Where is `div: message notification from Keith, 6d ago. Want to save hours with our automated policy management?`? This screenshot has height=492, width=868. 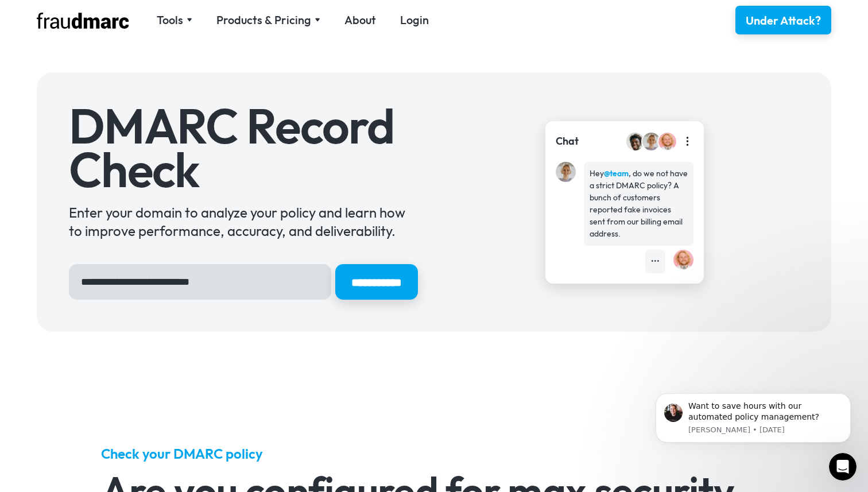
div: message notification from Keith, 6d ago. Want to save hours with our automated policy management? is located at coordinates (115, 42).